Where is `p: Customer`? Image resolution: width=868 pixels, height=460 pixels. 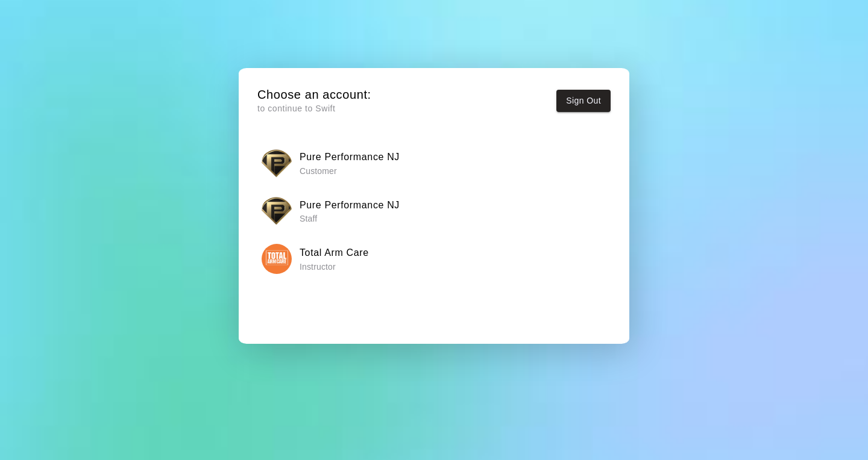 p: Customer is located at coordinates (349, 171).